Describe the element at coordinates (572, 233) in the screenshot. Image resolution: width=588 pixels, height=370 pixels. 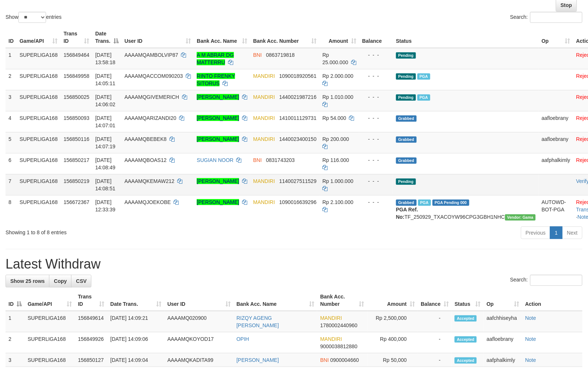
I see `a: Next` at that location.